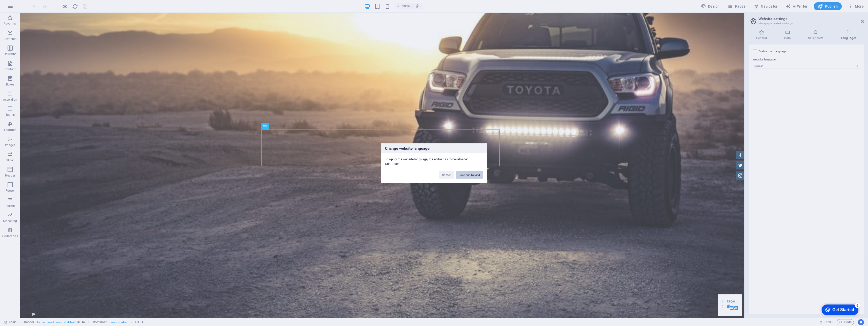  Describe the element at coordinates (13, 301) in the screenshot. I see `button: 1` at that location.